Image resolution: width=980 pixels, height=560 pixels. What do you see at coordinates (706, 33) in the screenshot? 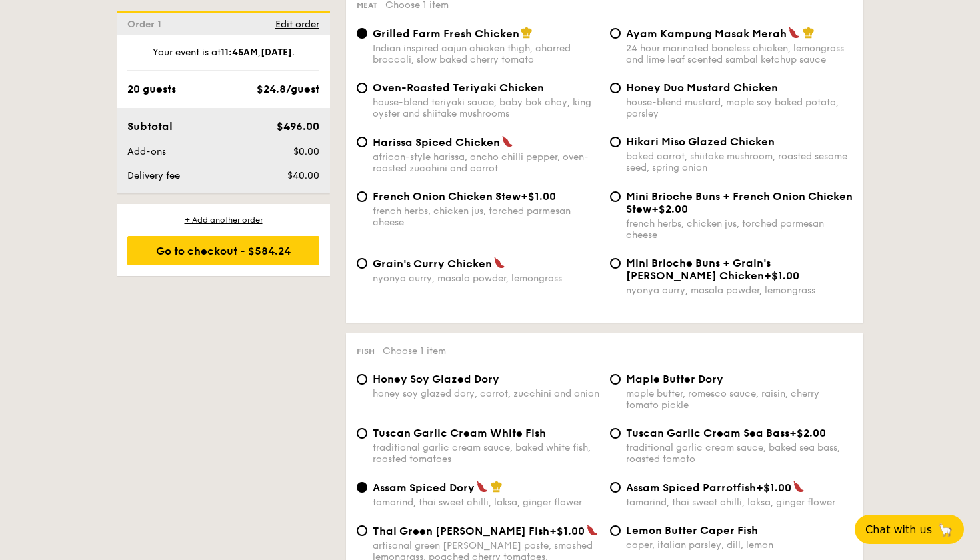
I see `span: Ayam Kampung Masak Merah` at bounding box center [706, 33].